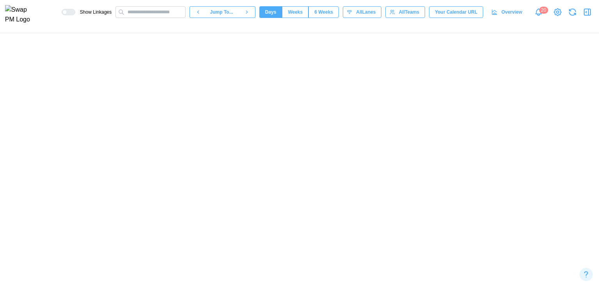 Image resolution: width=599 pixels, height=285 pixels. Describe the element at coordinates (539, 12) in the screenshot. I see `a: Notifications` at that location.